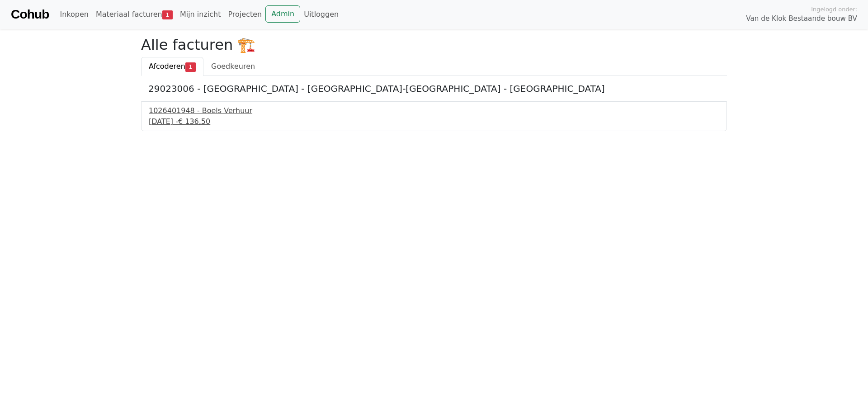 The width and height of the screenshot is (868, 412). What do you see at coordinates (194, 121) in the screenshot?
I see `span: € 136,50` at bounding box center [194, 121].